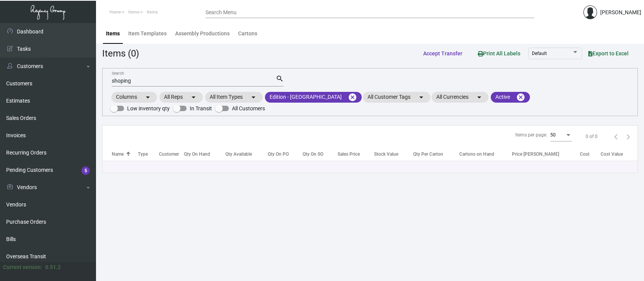 This screenshot has height=281, width=644. I want to click on mat-select: Items per page:, so click(561, 135).